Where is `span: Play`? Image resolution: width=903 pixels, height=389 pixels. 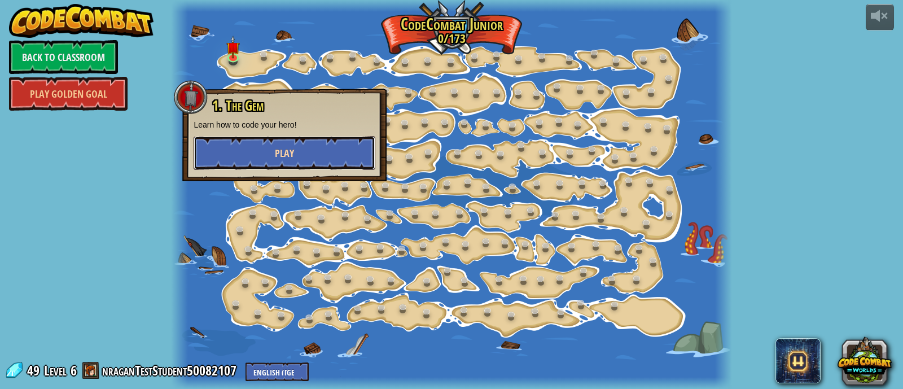
span: Play is located at coordinates (284, 153).